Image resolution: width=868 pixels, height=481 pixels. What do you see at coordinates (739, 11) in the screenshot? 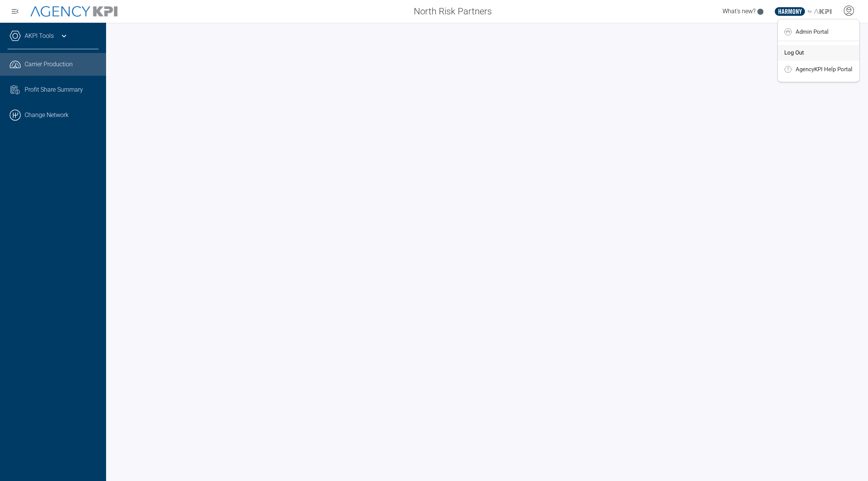
I see `span: What's new?` at bounding box center [739, 11].